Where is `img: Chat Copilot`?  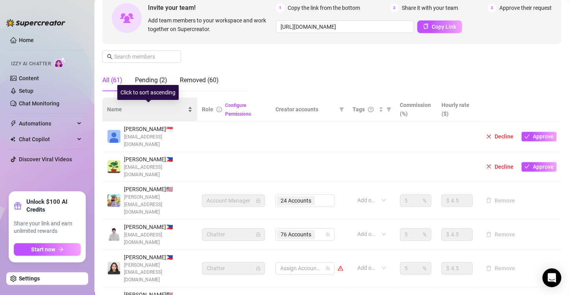 img: Chat Copilot is located at coordinates (13, 139).